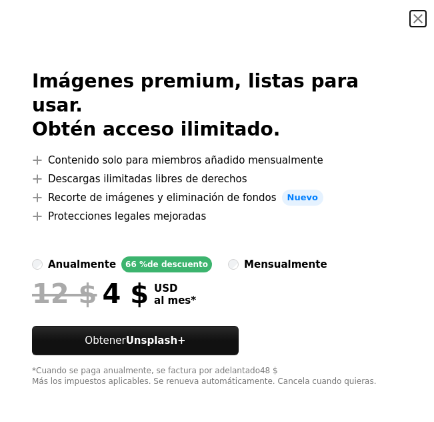  What do you see at coordinates (234, 264) in the screenshot?
I see `input: mensualmente` at bounding box center [234, 264].